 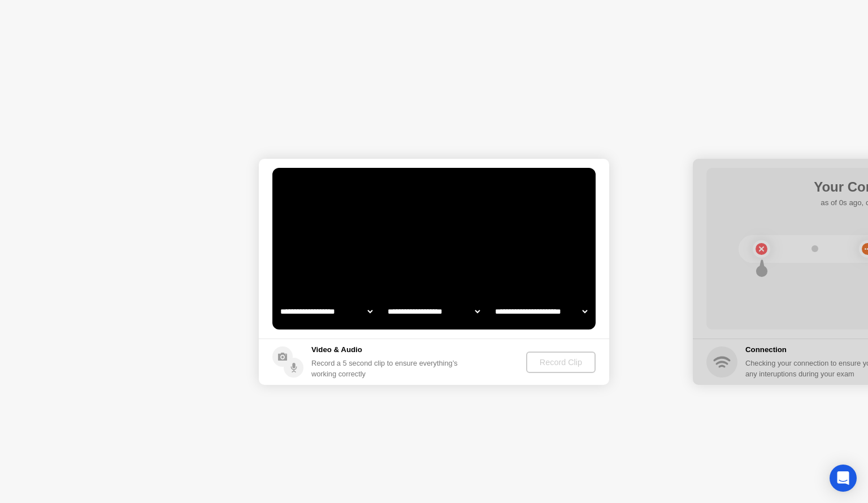 I want to click on h5: Video & Audio, so click(x=387, y=350).